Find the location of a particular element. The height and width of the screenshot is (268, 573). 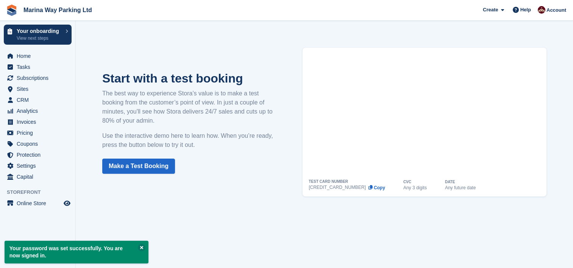

span: Home is located at coordinates (39, 56).